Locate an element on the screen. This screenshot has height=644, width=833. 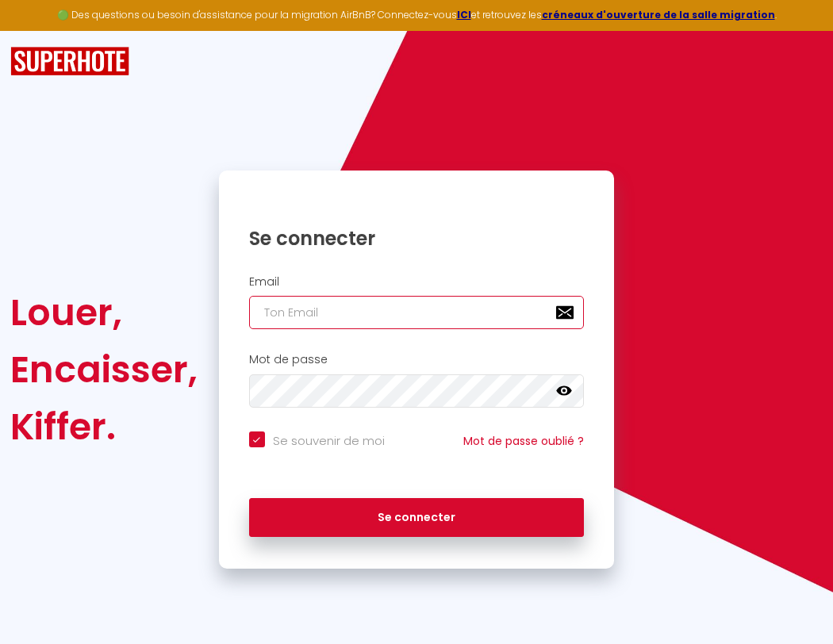
strong: ICI is located at coordinates (464, 14).